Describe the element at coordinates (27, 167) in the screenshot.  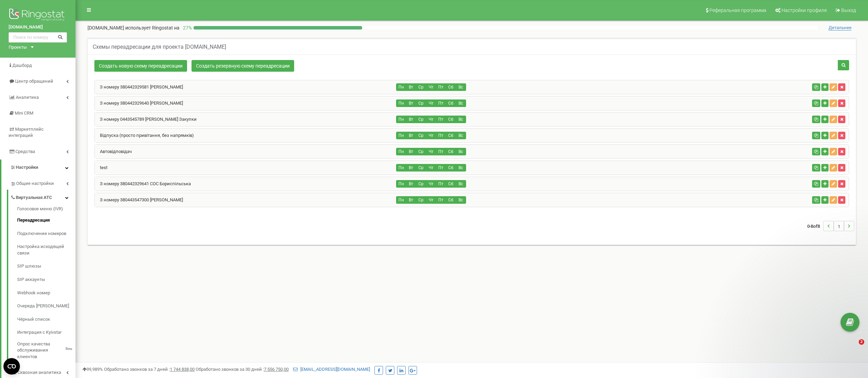
I see `span: Настройки` at that location.